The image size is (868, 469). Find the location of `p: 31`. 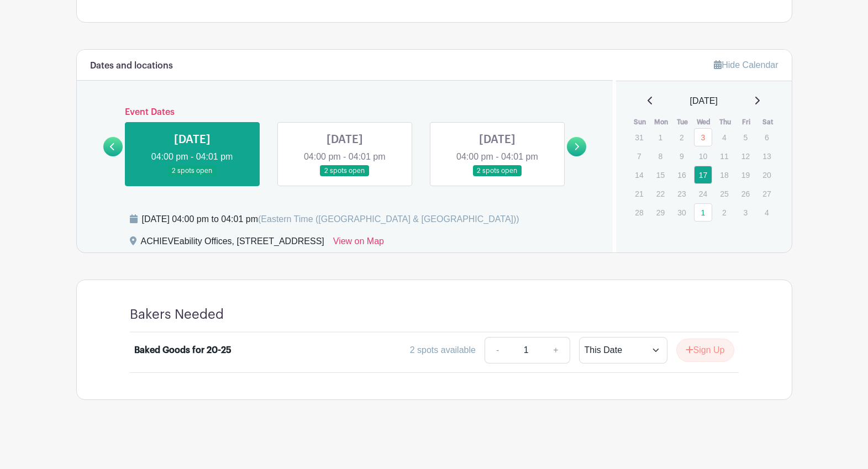

p: 31 is located at coordinates (638, 137).